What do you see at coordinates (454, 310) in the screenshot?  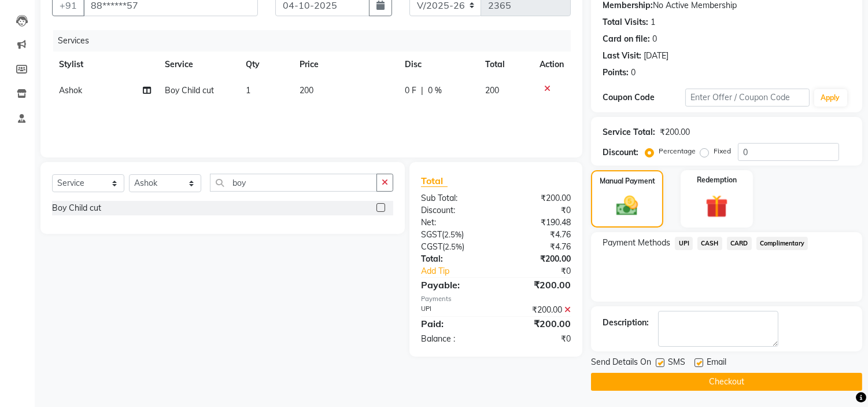 I see `div: UPI` at bounding box center [454, 310].